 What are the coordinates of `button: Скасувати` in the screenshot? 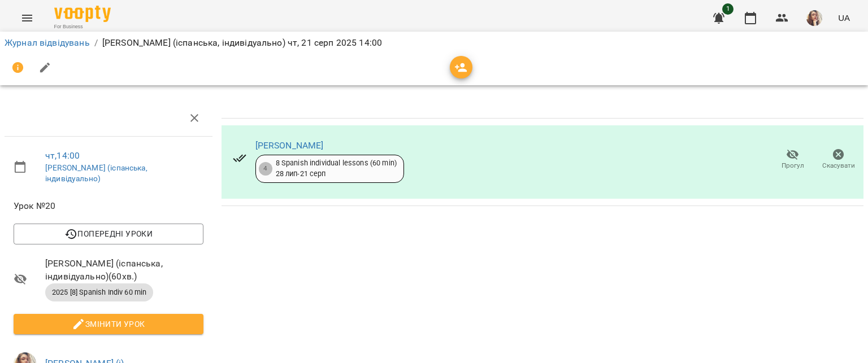 It's located at (838, 159).